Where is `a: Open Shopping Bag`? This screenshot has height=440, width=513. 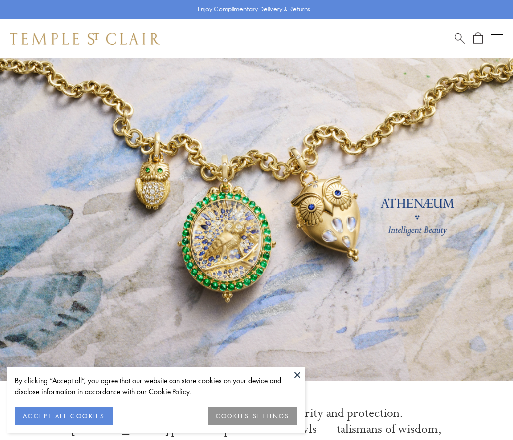
a: Open Shopping Bag is located at coordinates (478, 38).